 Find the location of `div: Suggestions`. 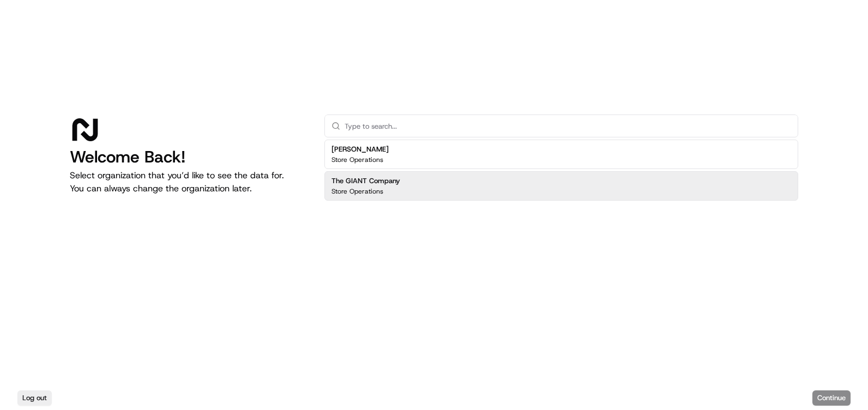

div: Suggestions is located at coordinates (561, 170).